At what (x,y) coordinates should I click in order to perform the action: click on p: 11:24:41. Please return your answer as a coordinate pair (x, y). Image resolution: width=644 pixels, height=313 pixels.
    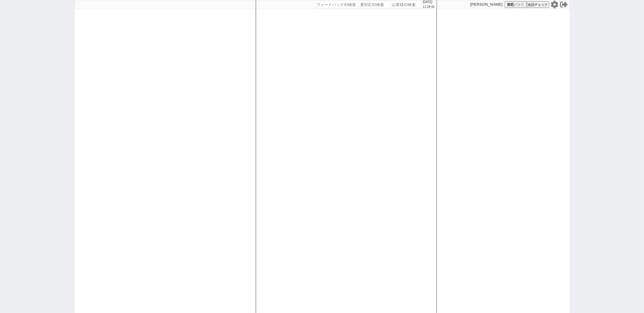
    Looking at the image, I should click on (429, 7).